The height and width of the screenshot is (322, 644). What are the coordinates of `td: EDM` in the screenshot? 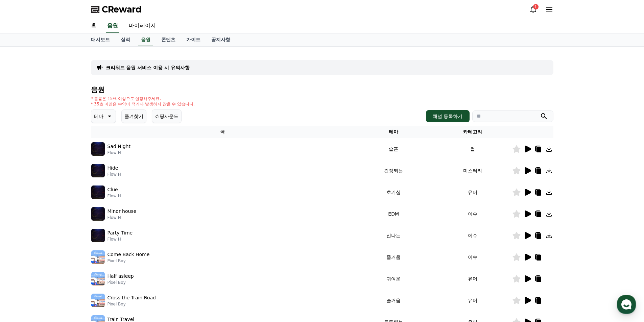 It's located at (393, 214).